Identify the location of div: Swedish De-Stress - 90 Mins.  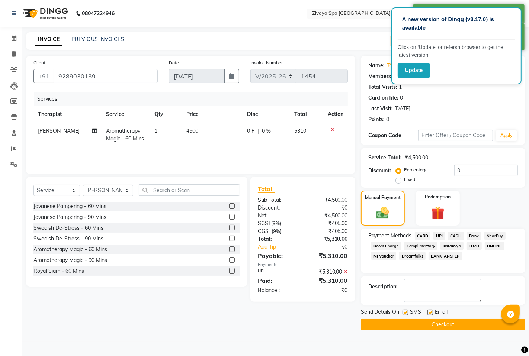
(68, 239).